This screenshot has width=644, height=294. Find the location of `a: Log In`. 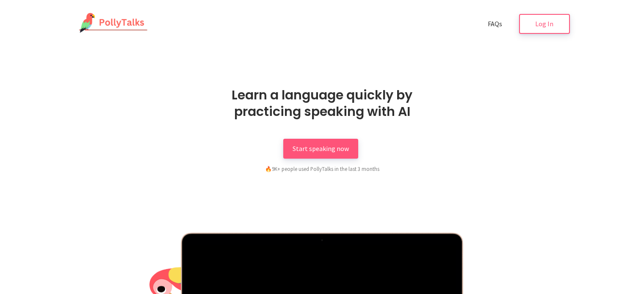

a: Log In is located at coordinates (544, 24).